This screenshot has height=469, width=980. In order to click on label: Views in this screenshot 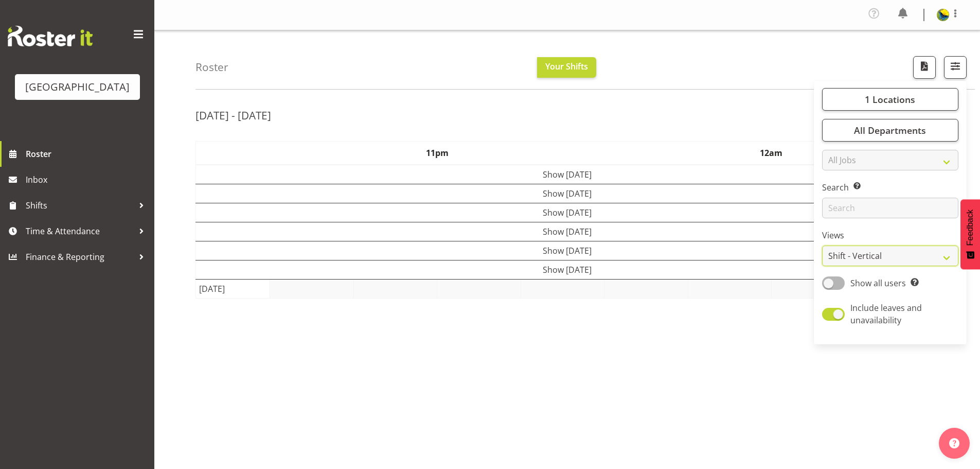, I will do `click(890, 236)`.